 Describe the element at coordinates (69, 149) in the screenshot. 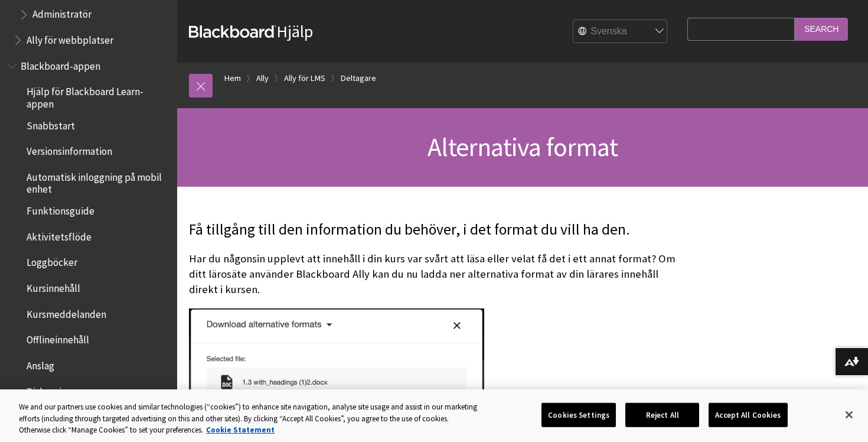

I see `span: Versionsinformation` at that location.